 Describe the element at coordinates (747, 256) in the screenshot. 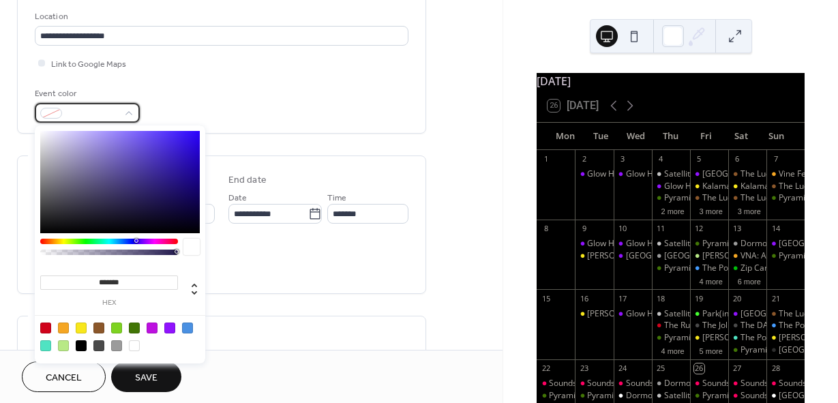

I see `div: VNA: A Recipe for Abundance` at that location.